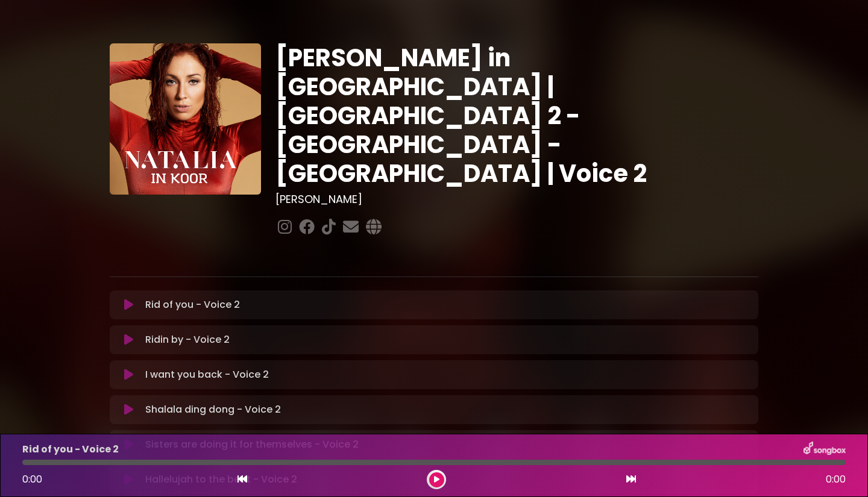 Image resolution: width=868 pixels, height=497 pixels. Describe the element at coordinates (825, 450) in the screenshot. I see `img: songbox-logo-white.png` at that location.